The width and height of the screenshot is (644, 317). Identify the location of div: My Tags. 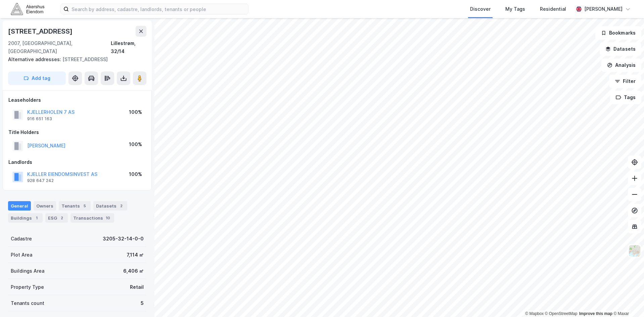
(515, 9).